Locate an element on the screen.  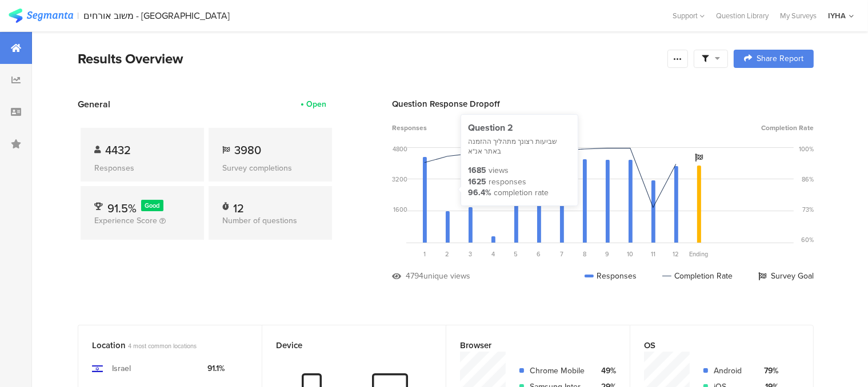
div: completion rate is located at coordinates (521, 193).